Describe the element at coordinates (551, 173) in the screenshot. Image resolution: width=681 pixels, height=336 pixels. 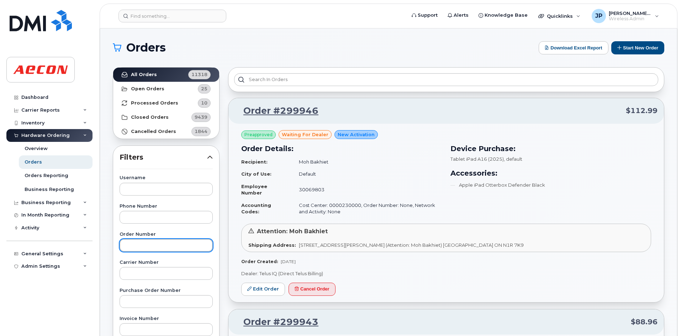
I see `h3: Accessories:` at that location.